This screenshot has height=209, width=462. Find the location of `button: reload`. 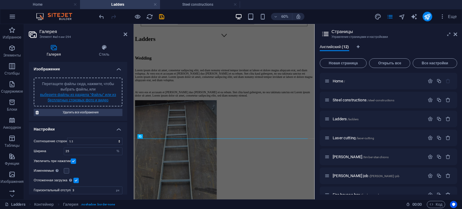

button: reload is located at coordinates (149, 17).